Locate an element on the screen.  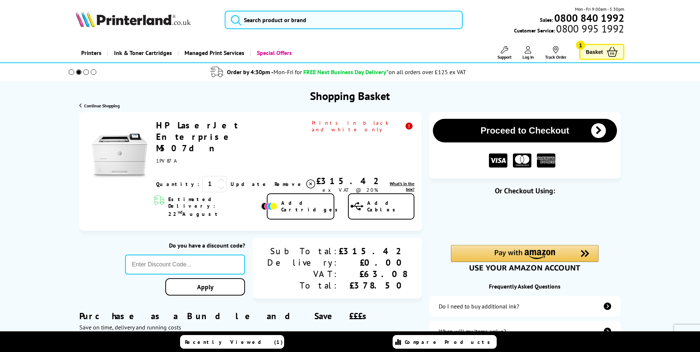
a: Compare Products is located at coordinates (445, 342).